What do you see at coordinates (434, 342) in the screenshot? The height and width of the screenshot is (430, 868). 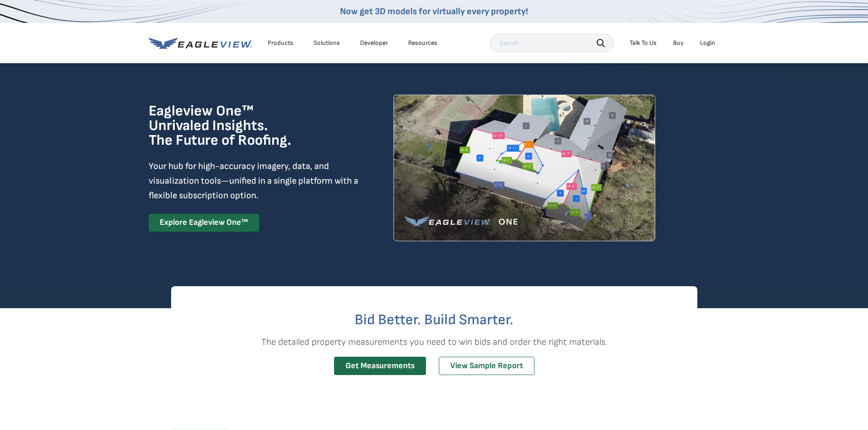 I see `p: The detailed property measurements you need to win bids and order the right materials.` at bounding box center [434, 342].